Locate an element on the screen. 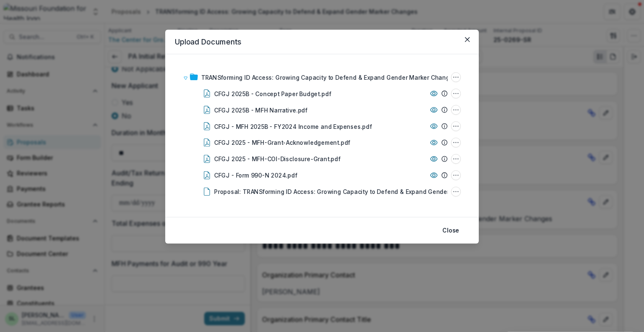 The image size is (644, 332). div: CFGJ 2025 - MFH-COI-Disclosure-Grant.pdfCFGJ 2025 - MFH-COI-Disclosure-Grant.pdf Options is located at coordinates (322, 159).